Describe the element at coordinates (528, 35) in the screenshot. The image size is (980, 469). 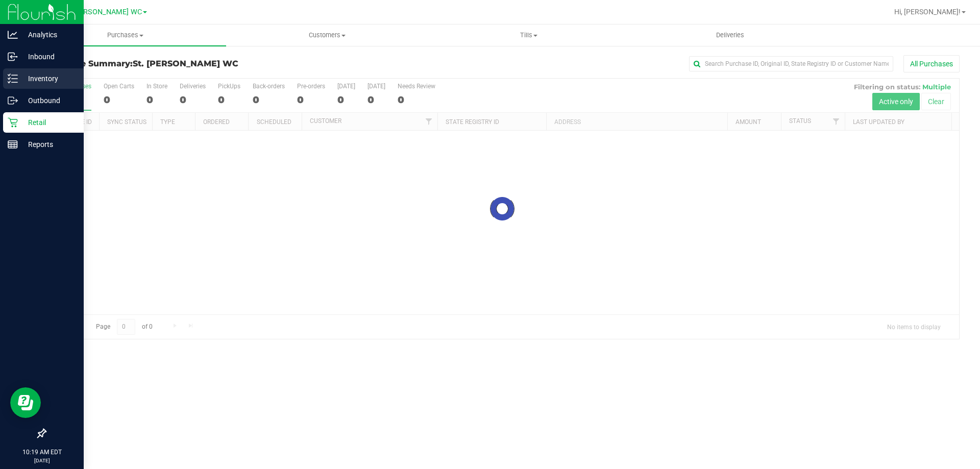
I see `a: Tills` at that location.